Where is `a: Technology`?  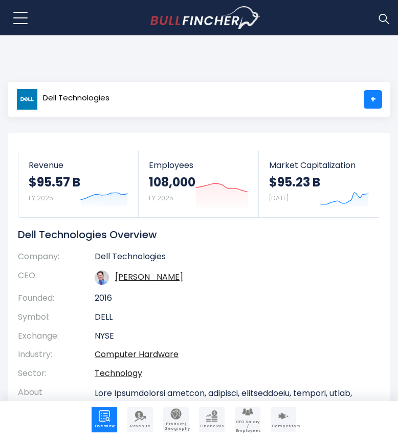 a: Technology is located at coordinates (118, 373).